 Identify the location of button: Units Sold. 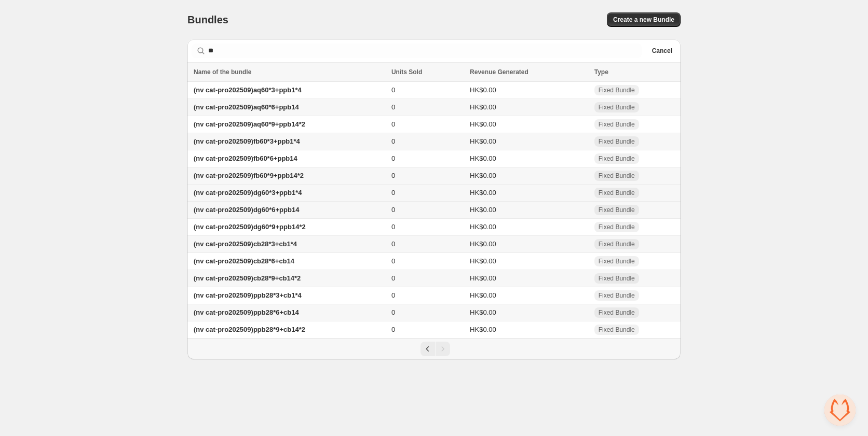
(412, 72).